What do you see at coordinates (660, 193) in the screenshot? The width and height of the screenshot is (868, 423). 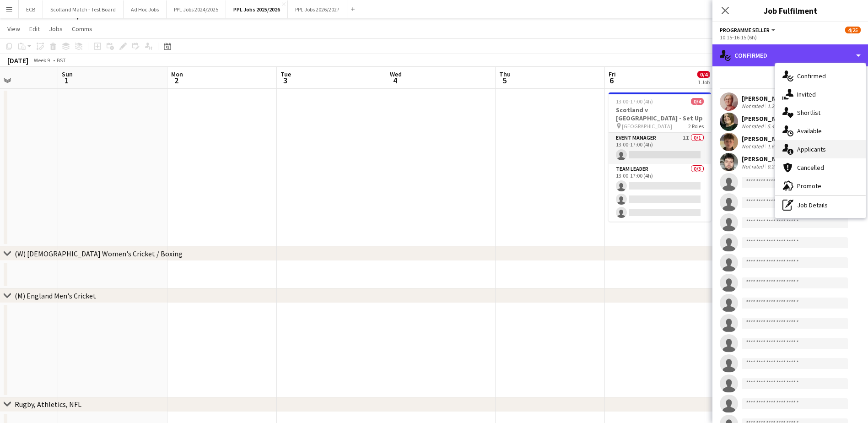 I see `app-card-role: Team Leader0/313:00-17:00 (4h)` at bounding box center [660, 193].